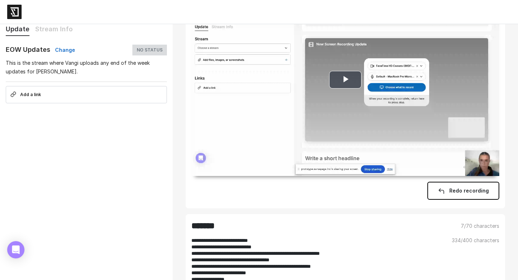  Describe the element at coordinates (18, 30) in the screenshot. I see `button: Update` at that location.